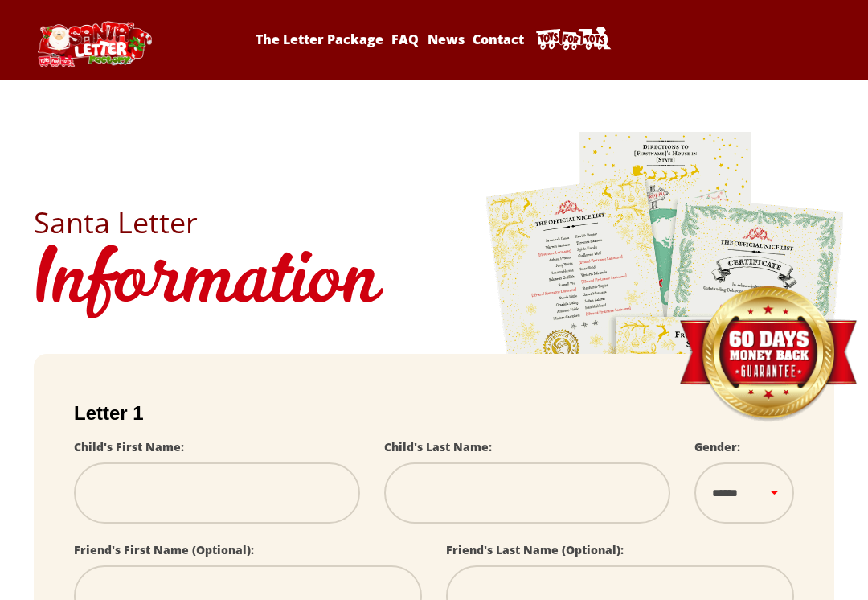 The image size is (868, 600). Describe the element at coordinates (319, 40) in the screenshot. I see `a: The Letter Package` at that location.